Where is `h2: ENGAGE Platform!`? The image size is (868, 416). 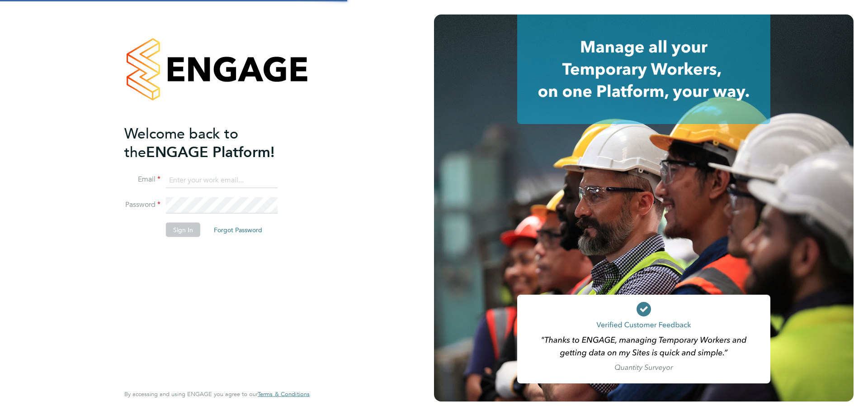 h2: ENGAGE Platform! is located at coordinates (212, 143).